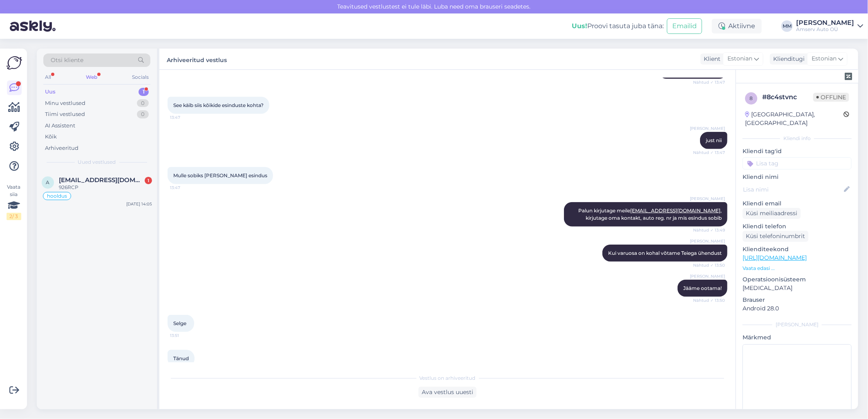 This screenshot has height=419, width=868. Describe the element at coordinates (825, 29) in the screenshot. I see `div: Amserv Auto OÜ` at that location.